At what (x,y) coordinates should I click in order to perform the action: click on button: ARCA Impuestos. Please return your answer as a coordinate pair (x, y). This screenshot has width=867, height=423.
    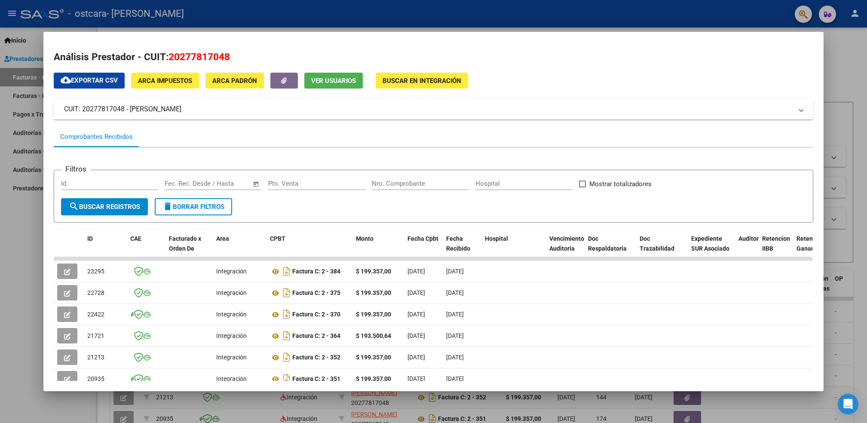
    Looking at the image, I should click on (165, 80).